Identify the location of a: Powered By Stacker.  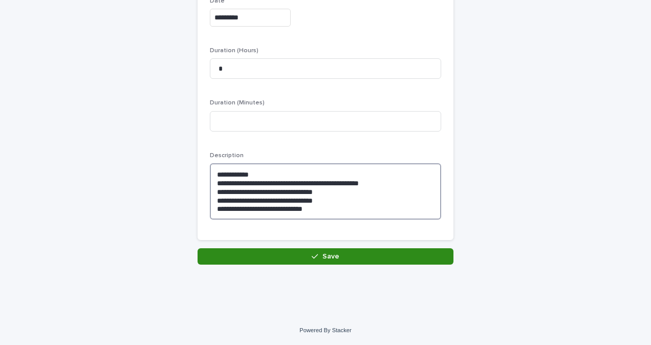
(325, 330).